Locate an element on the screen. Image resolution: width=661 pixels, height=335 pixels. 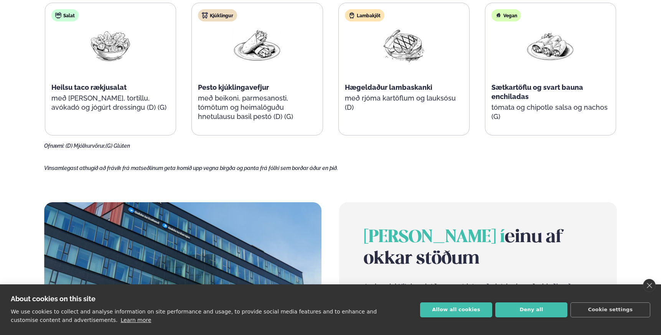
div: Salat is located at coordinates (65, 15).